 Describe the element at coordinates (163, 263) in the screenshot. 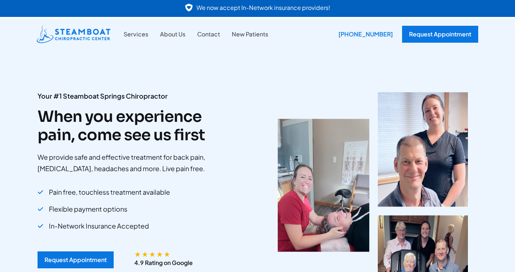

I see `p: 4.9 Rating on Google` at that location.